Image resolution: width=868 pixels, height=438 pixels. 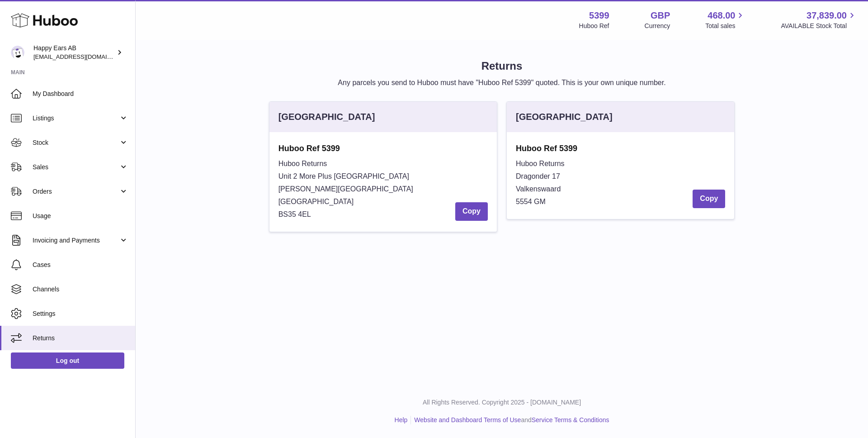 What do you see at coordinates (80, 289) in the screenshot?
I see `span: Channels` at bounding box center [80, 289].